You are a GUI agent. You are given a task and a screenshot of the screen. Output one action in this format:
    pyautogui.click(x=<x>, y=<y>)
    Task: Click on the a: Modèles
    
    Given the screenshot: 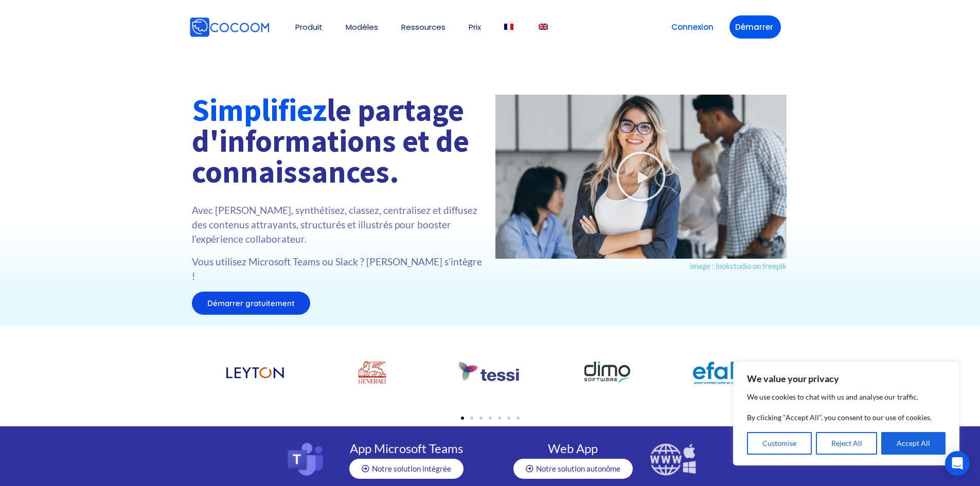 What is the action you would take?
    pyautogui.click(x=362, y=27)
    